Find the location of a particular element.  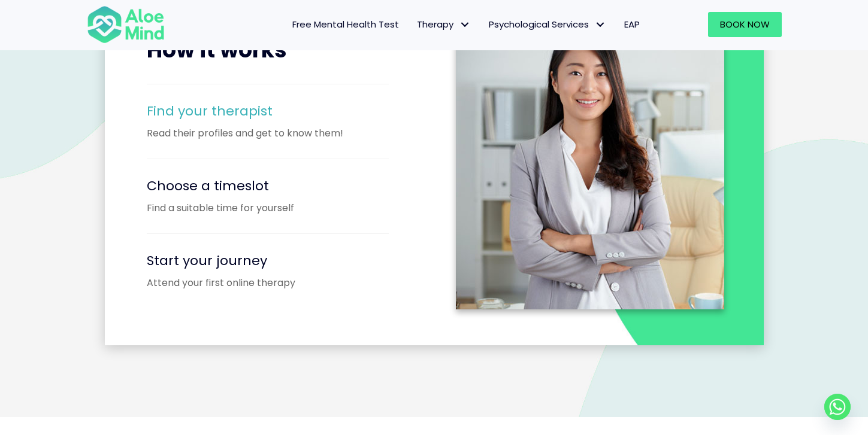

a: Whatsapp is located at coordinates (838, 407).